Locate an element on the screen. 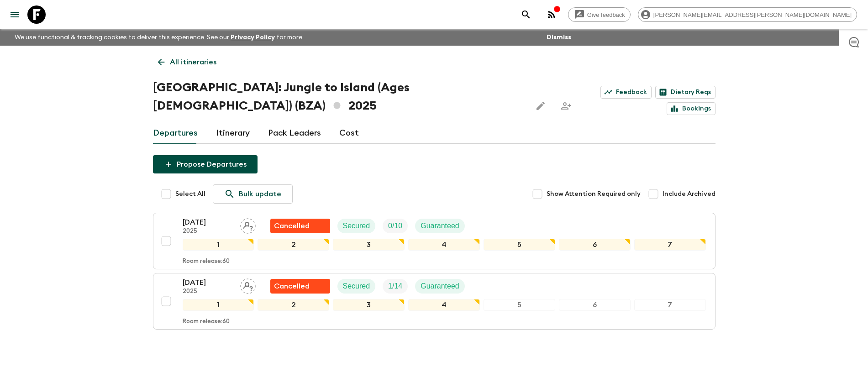 The image size is (868, 383). button: Dismiss is located at coordinates (559, 38).